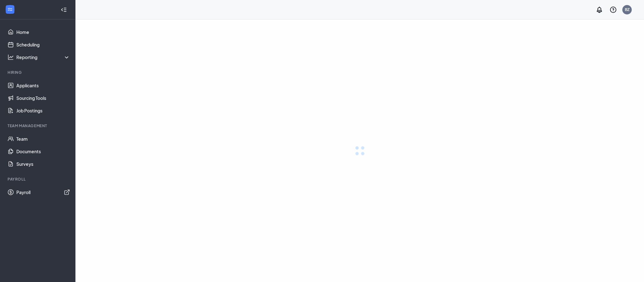  Describe the element at coordinates (627, 9) in the screenshot. I see `div: BZ` at that location.